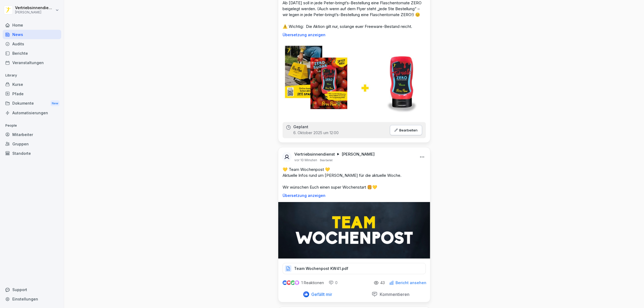 Image resolution: width=644 pixels, height=308 pixels. Describe the element at coordinates (411, 283) in the screenshot. I see `p: Bericht ansehen` at that location.